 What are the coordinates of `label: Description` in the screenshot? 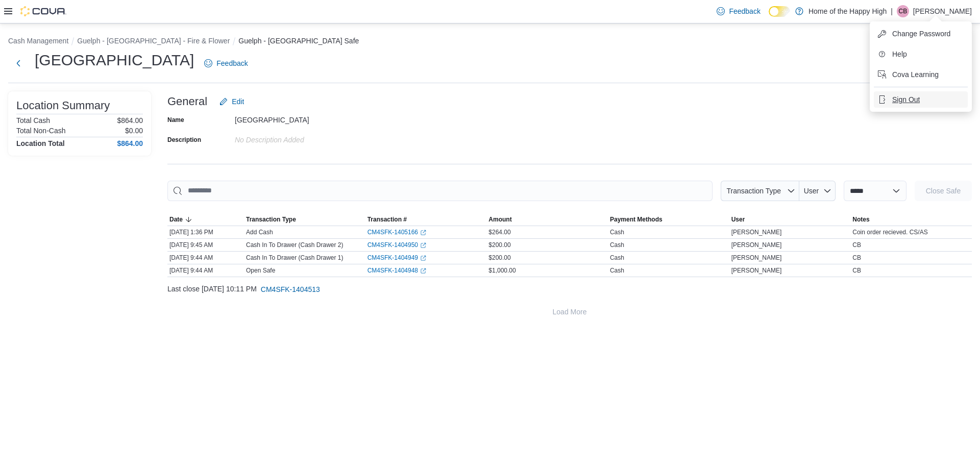 It's located at (184, 140).